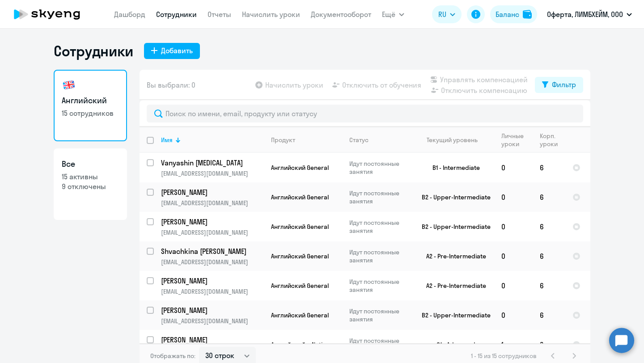 This screenshot has height=363, width=644. What do you see at coordinates (90, 177) in the screenshot?
I see `p: 15 активны` at bounding box center [90, 177].